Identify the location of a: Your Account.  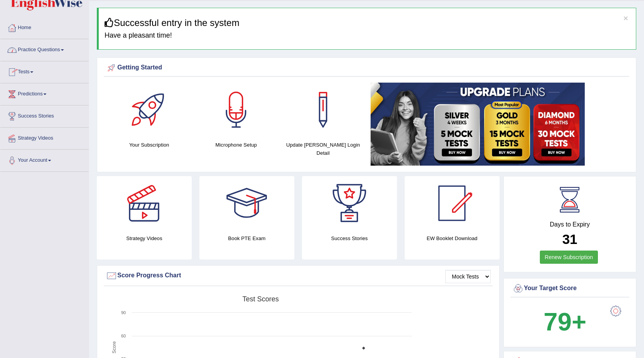
(45, 159).